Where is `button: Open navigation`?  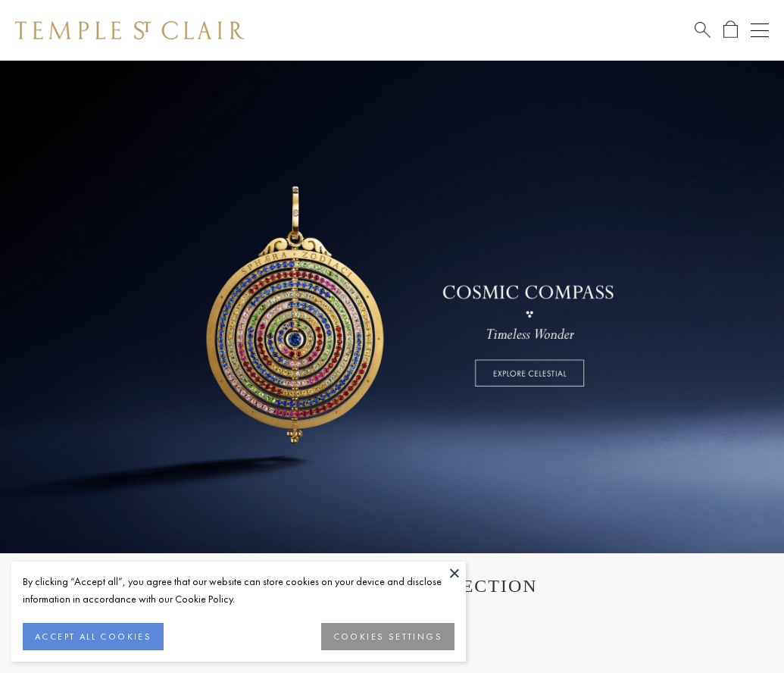
button: Open navigation is located at coordinates (761, 30).